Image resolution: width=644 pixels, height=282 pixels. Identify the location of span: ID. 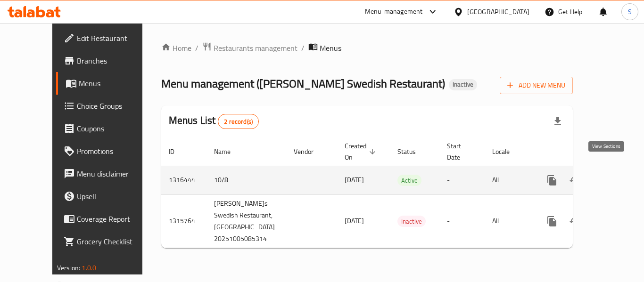
(178, 151).